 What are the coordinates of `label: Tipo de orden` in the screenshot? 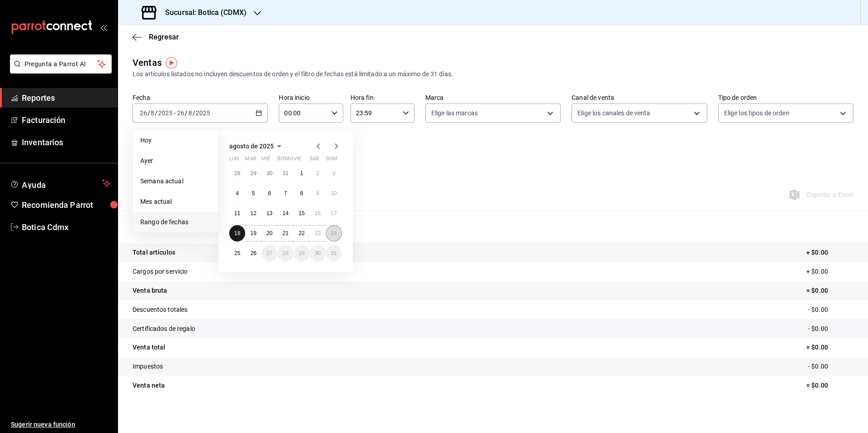 It's located at (785, 97).